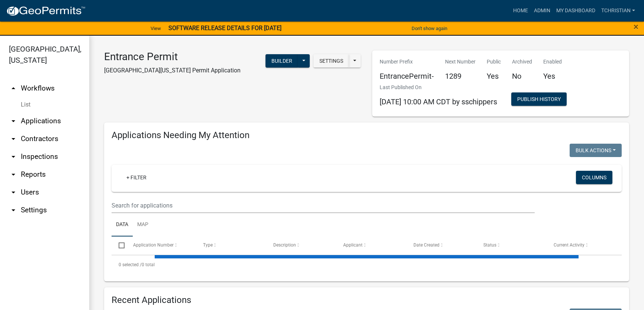  Describe the element at coordinates (156, 28) in the screenshot. I see `a: View` at that location.